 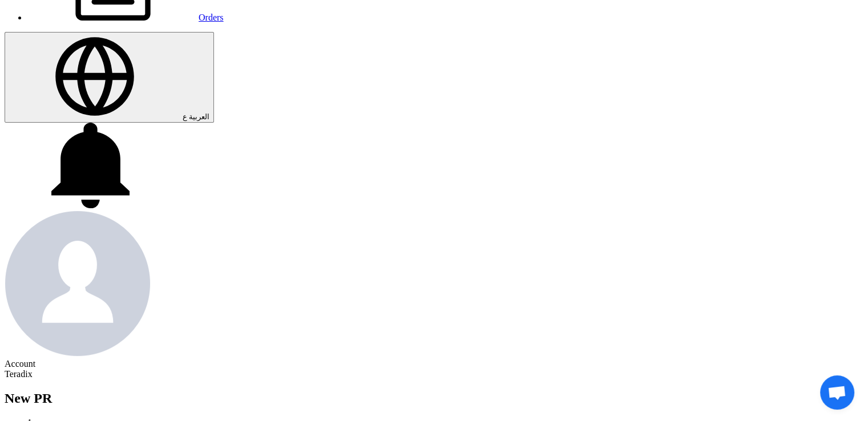 I want to click on img: profile_test.png, so click(x=78, y=283).